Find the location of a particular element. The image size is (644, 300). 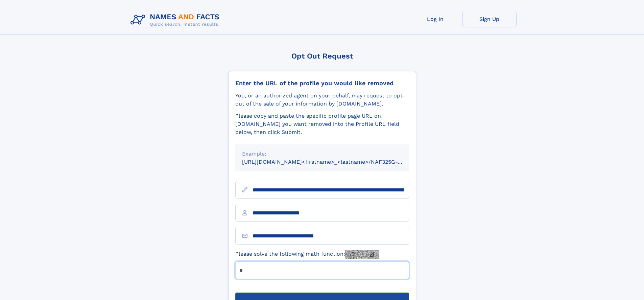

div: Example: is located at coordinates (323, 154).